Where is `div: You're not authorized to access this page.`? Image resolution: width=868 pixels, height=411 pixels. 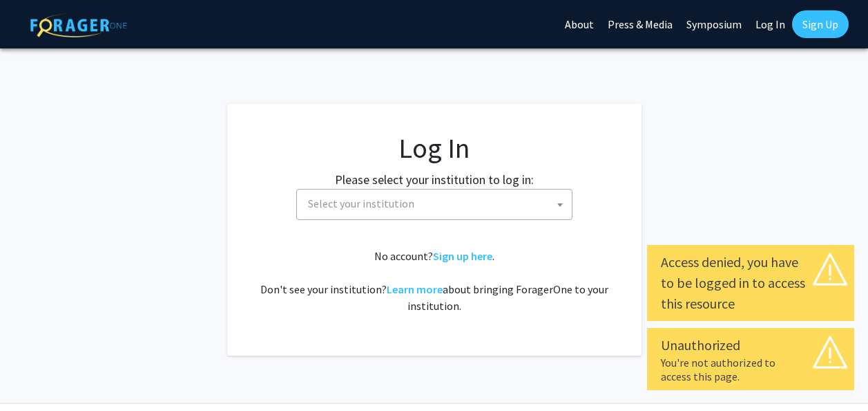
div: You're not authorized to access this page. is located at coordinates (751, 369).